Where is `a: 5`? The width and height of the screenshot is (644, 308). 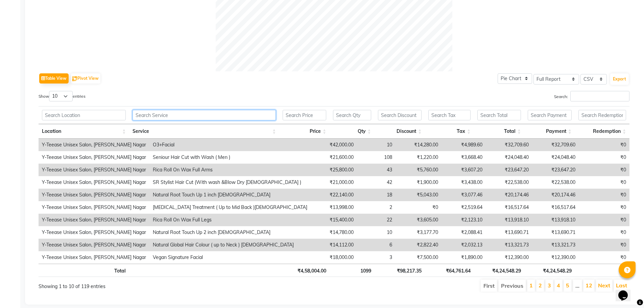
a: 5 is located at coordinates (568, 285).